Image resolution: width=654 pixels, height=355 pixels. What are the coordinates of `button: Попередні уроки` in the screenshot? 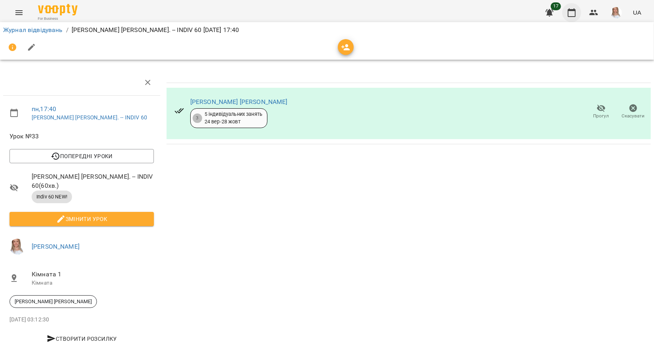 It's located at (82, 156).